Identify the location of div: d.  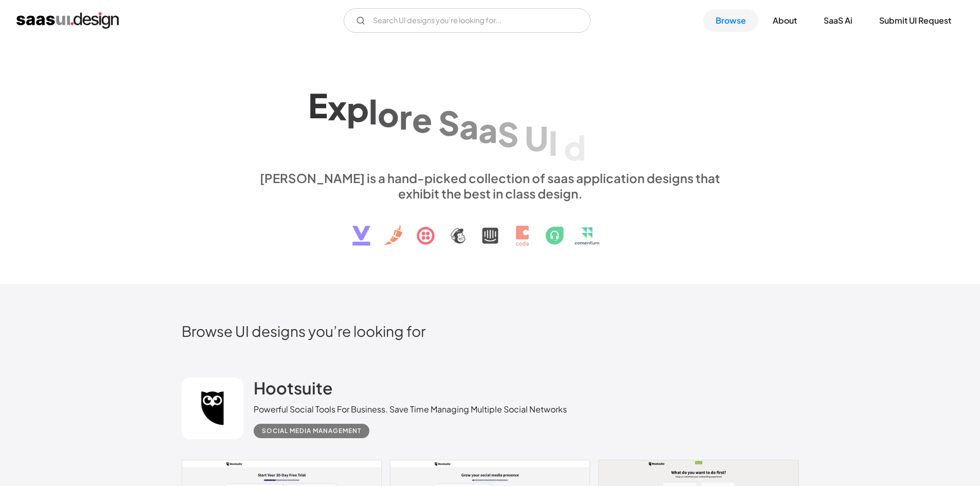
(575, 147).